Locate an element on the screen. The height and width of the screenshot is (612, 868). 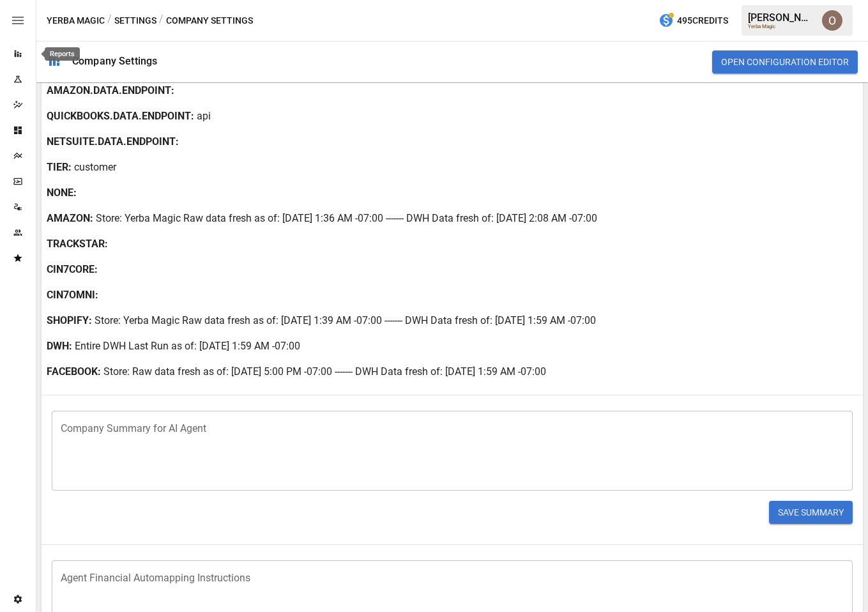
button: Settings is located at coordinates (135, 20).